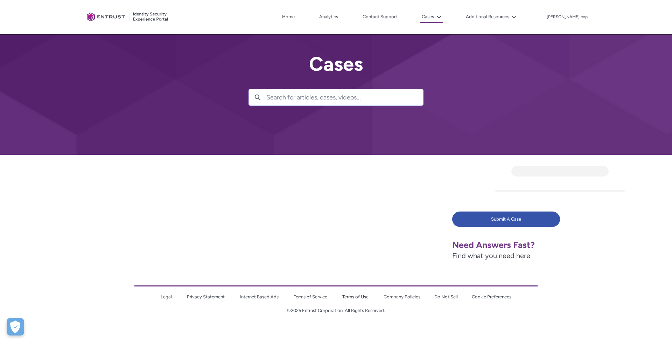  What do you see at coordinates (259, 296) in the screenshot?
I see `a: Internet Based Ads` at bounding box center [259, 296].